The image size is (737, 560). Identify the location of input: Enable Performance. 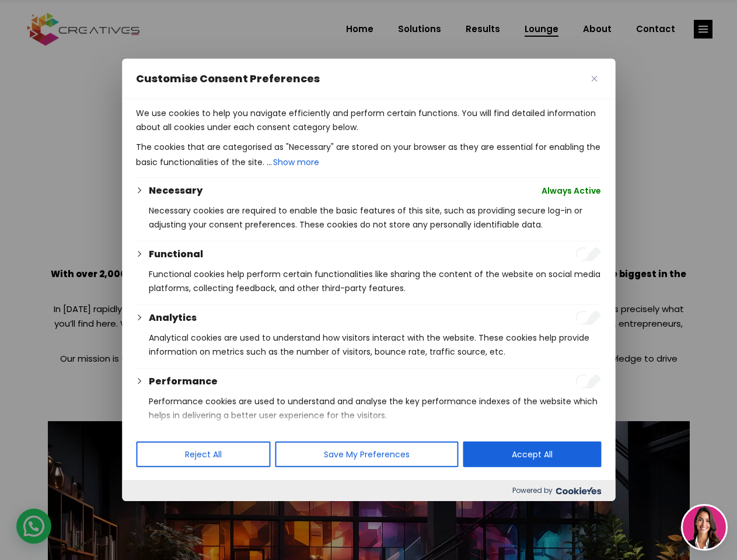
(588, 381).